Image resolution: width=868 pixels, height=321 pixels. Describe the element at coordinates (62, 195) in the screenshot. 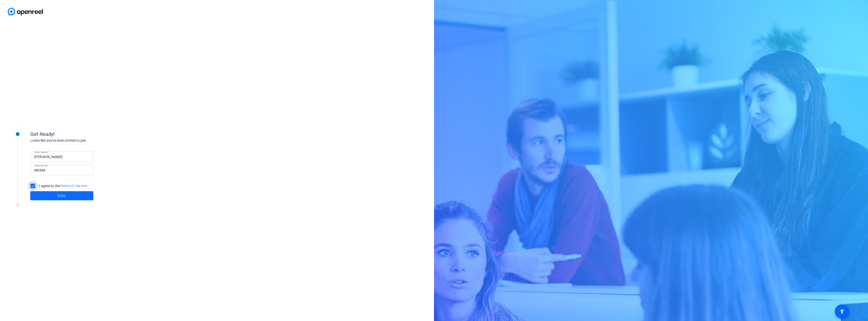

I see `button: Enter` at that location.